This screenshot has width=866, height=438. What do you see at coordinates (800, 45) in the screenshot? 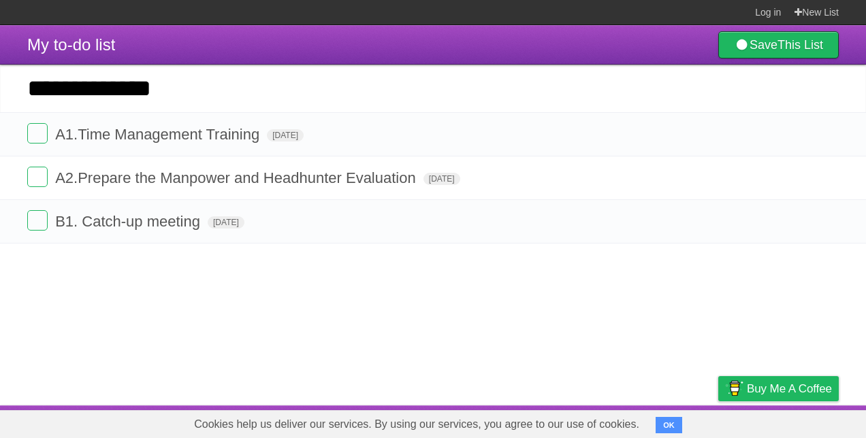
I see `b: This List` at bounding box center [800, 45].